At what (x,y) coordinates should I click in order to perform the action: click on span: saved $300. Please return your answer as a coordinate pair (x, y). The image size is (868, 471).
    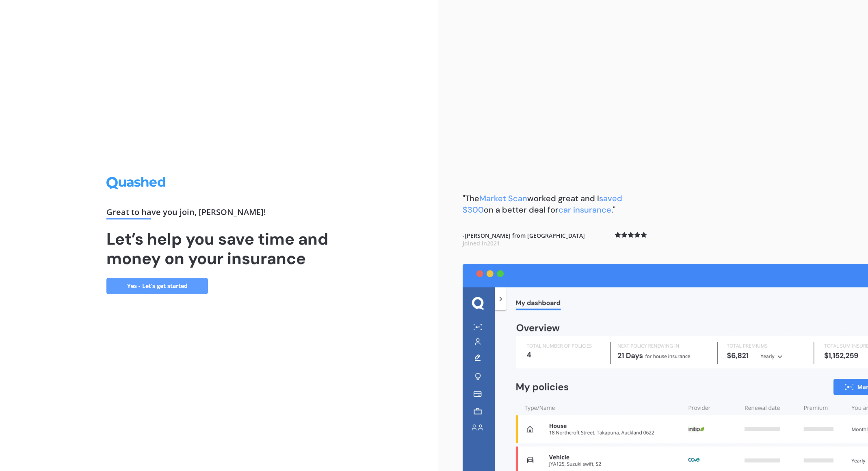
    Looking at the image, I should click on (542, 204).